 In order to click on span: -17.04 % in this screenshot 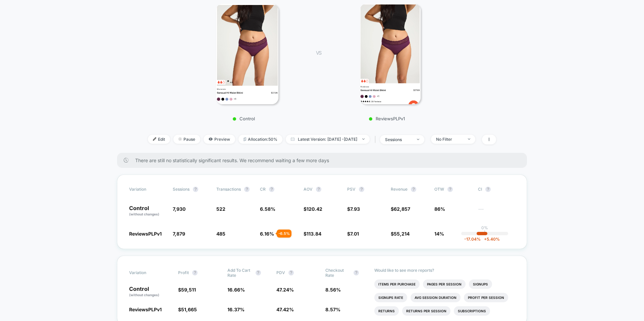, I will do `click(472, 239)`.